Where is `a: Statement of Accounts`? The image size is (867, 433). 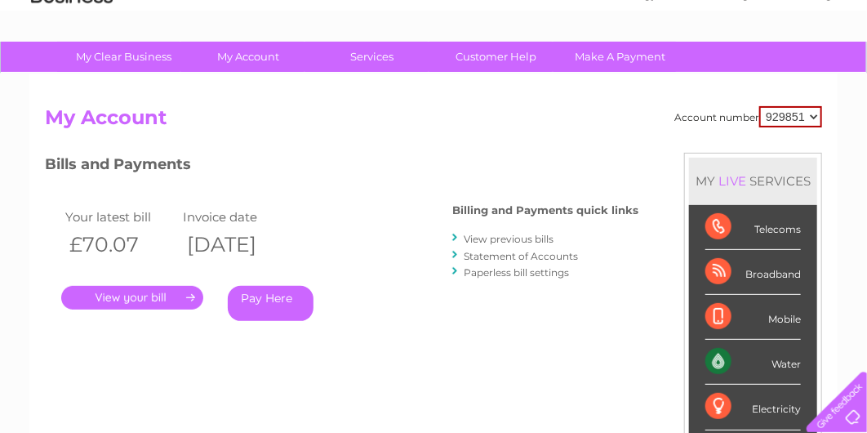
a: Statement of Accounts is located at coordinates (521, 256).